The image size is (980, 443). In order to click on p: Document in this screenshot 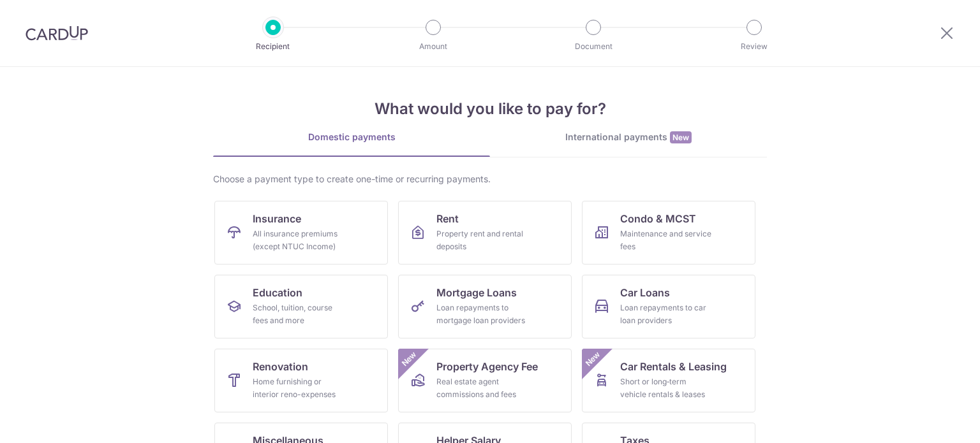, I will do `click(593, 47)`.